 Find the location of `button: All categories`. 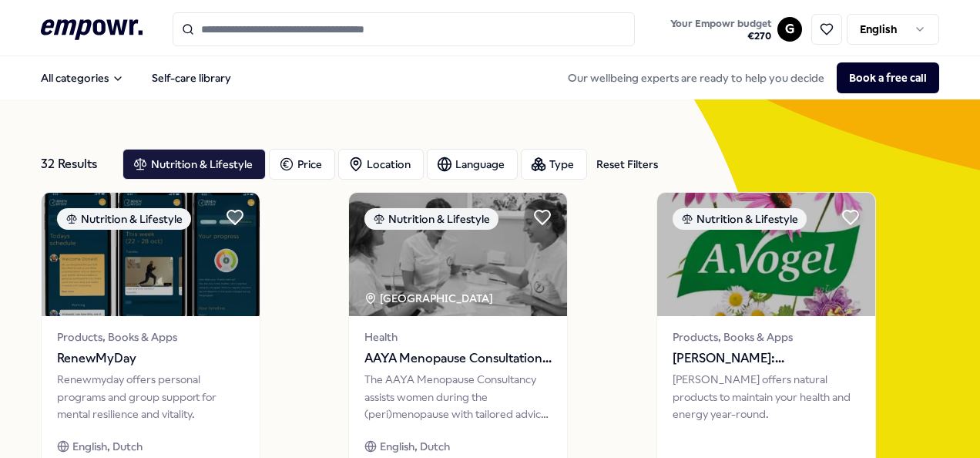

button: All categories is located at coordinates (82, 78).